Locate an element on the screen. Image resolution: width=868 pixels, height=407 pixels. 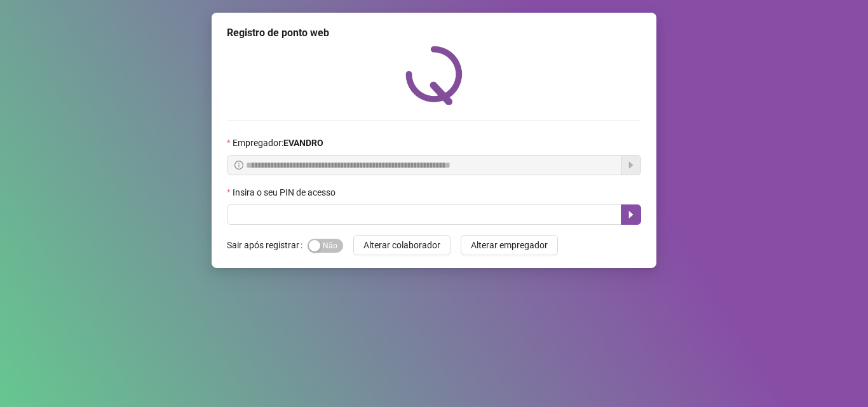
span: Alterar empregador is located at coordinates (509, 245).